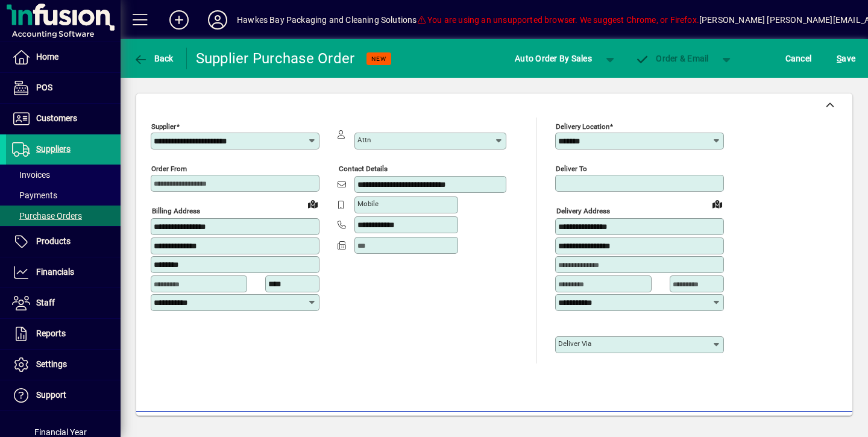  Describe the element at coordinates (571, 169) in the screenshot. I see `mat-label: Deliver To` at that location.